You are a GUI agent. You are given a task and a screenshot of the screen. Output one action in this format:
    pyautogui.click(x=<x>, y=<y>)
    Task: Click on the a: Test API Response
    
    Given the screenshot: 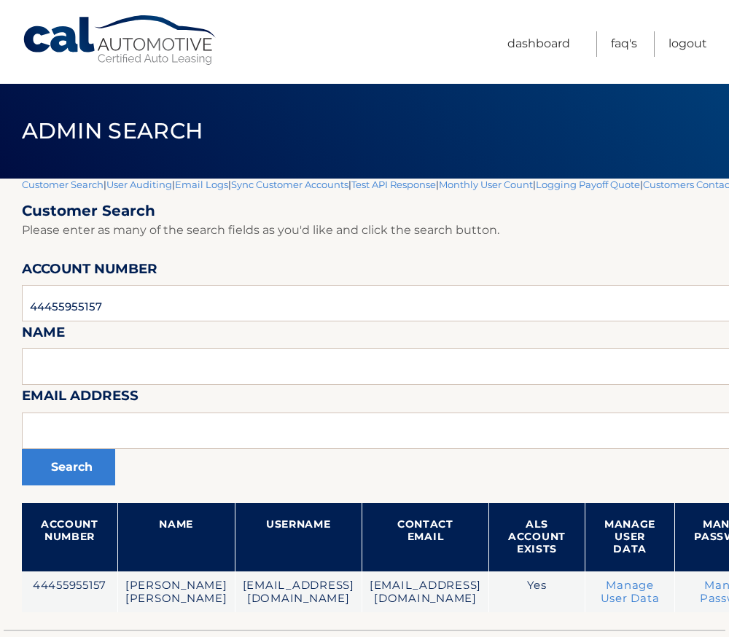 What is the action you would take?
    pyautogui.click(x=394, y=184)
    